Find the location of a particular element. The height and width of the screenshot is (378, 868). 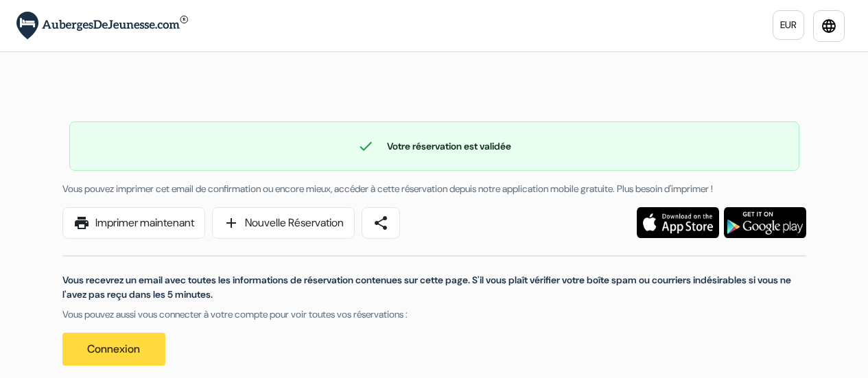

span: print is located at coordinates (82, 223).